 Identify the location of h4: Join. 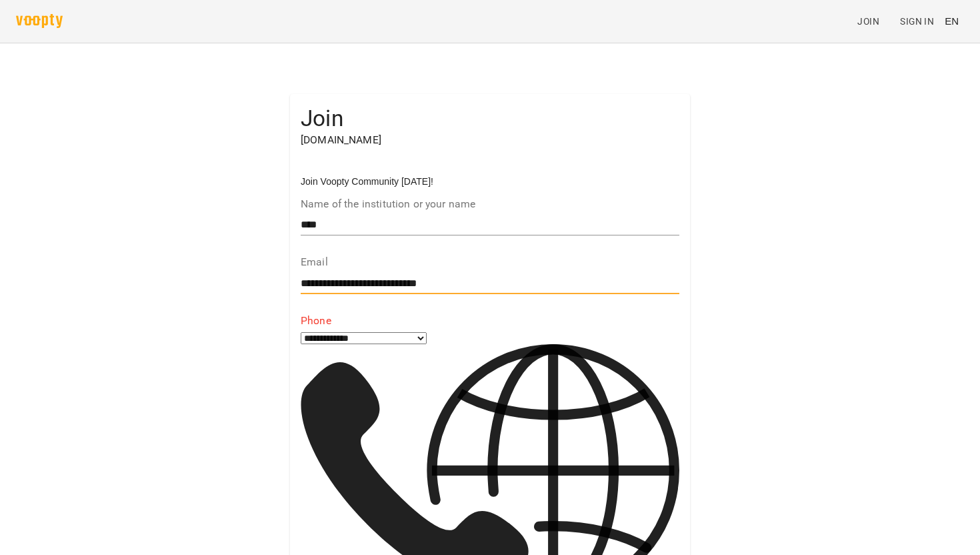
(490, 118).